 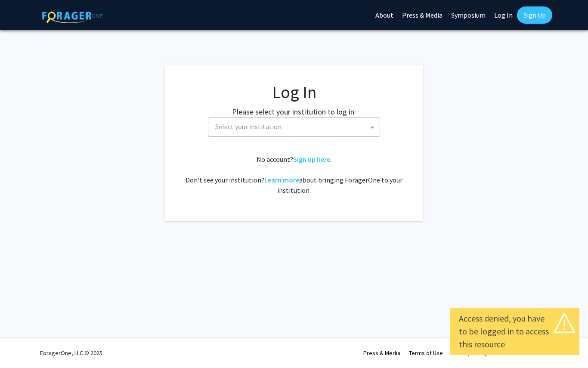 I want to click on div: ForagerOne, LLC © 2025, so click(x=71, y=353).